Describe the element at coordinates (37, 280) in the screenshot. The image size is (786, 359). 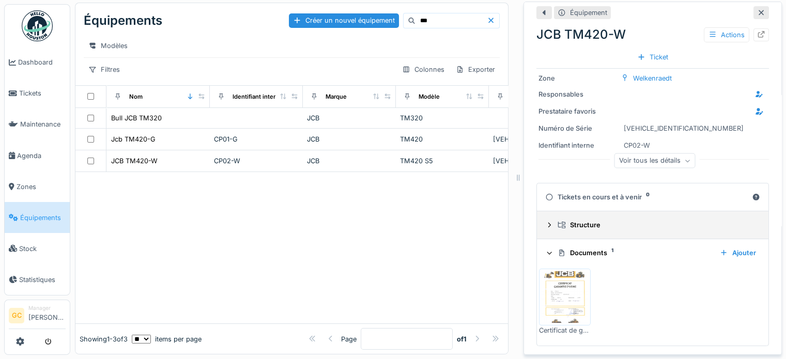
I see `a: Statistiques` at that location.